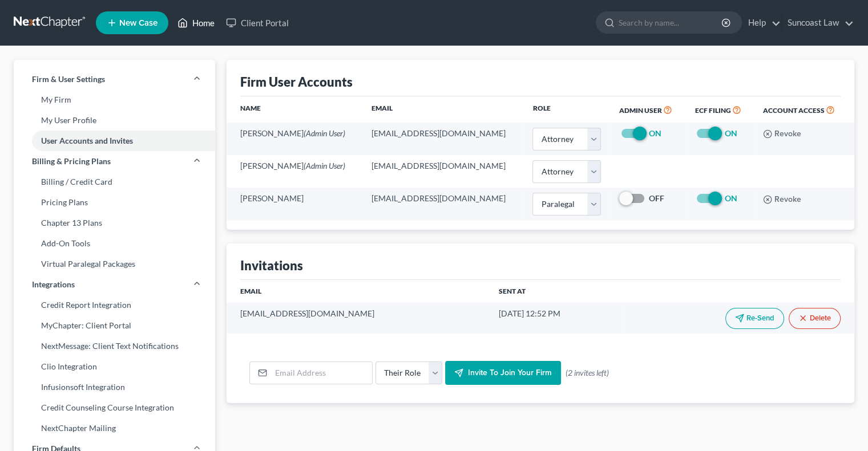 This screenshot has height=451, width=868. I want to click on span: New Case, so click(138, 23).